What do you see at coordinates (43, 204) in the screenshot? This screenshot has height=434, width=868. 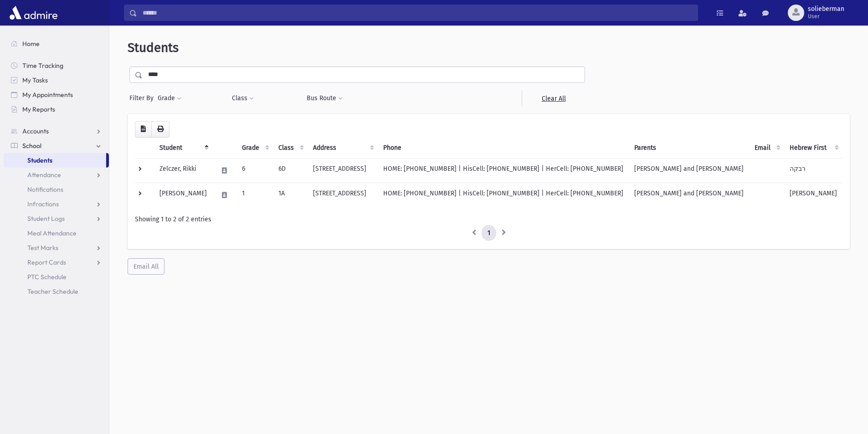 I see `span: Infractions` at bounding box center [43, 204].